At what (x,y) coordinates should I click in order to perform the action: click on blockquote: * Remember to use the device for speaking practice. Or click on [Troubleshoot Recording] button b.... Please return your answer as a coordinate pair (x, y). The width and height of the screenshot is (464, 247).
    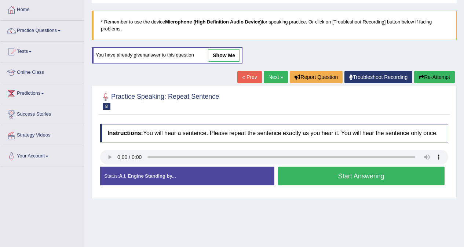
    Looking at the image, I should click on (274, 25).